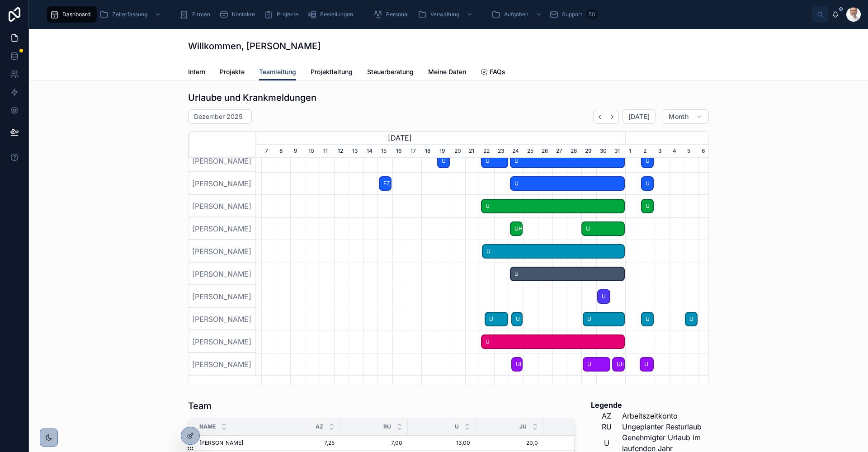 This screenshot has width=868, height=452. What do you see at coordinates (207, 427) in the screenshot?
I see `span: Name` at bounding box center [207, 427].